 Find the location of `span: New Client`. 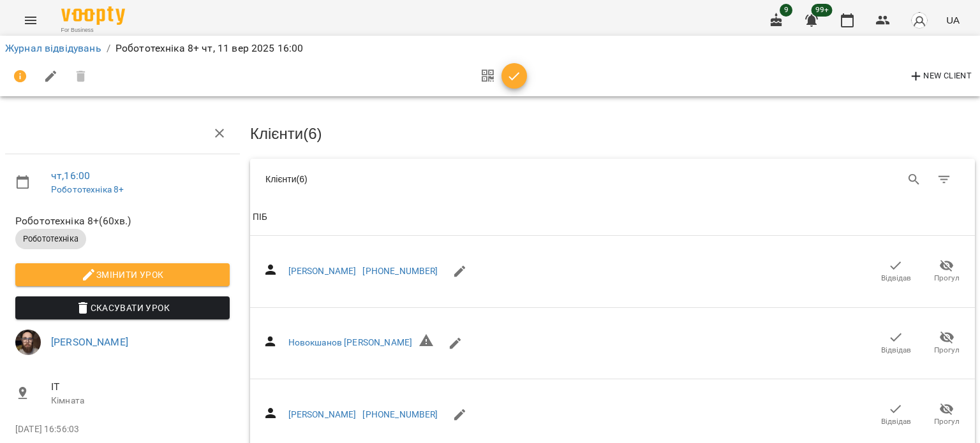

span: New Client is located at coordinates (940, 77).